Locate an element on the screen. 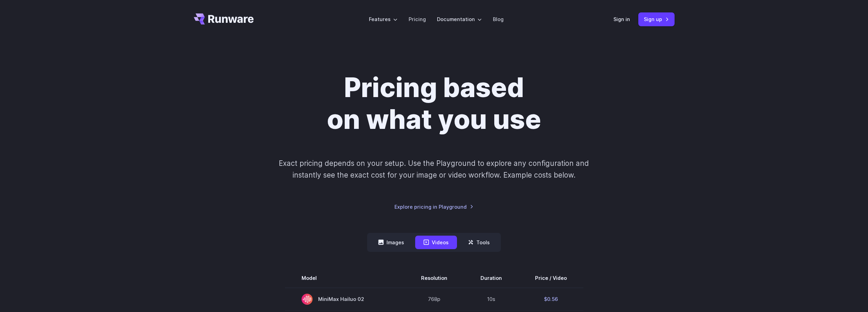 The height and width of the screenshot is (312, 868). th: Resolution is located at coordinates (434, 278).